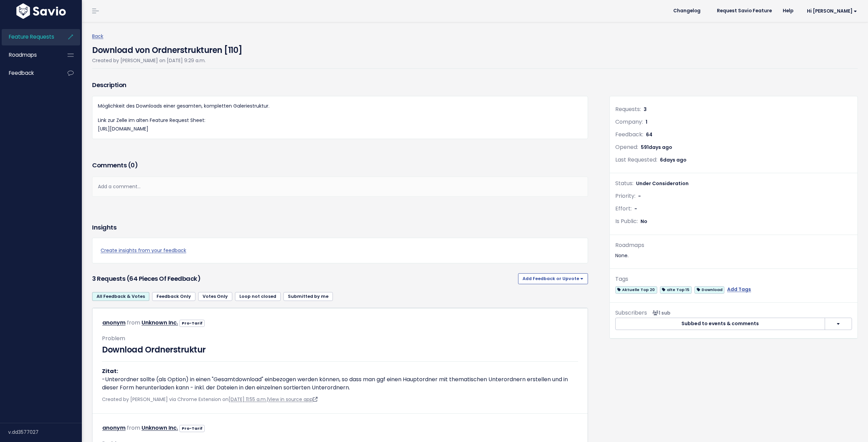 The height and width of the screenshot is (442, 868). Describe the element at coordinates (340, 105) in the screenshot. I see `p: Möglichkeit des Downloads einer gesamten, kompletten Galeriestruktur.` at that location.